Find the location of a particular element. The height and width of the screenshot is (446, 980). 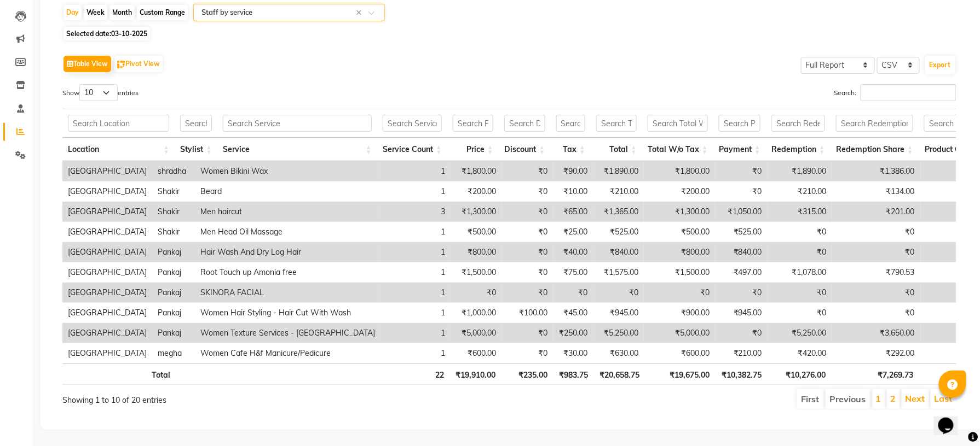

td: ₹201.00 is located at coordinates (875, 212).